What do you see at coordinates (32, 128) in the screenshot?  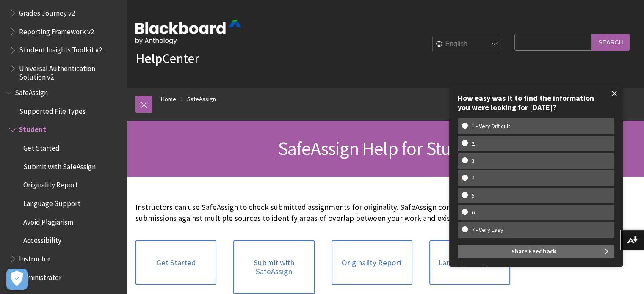 I see `span: Student` at bounding box center [32, 128].